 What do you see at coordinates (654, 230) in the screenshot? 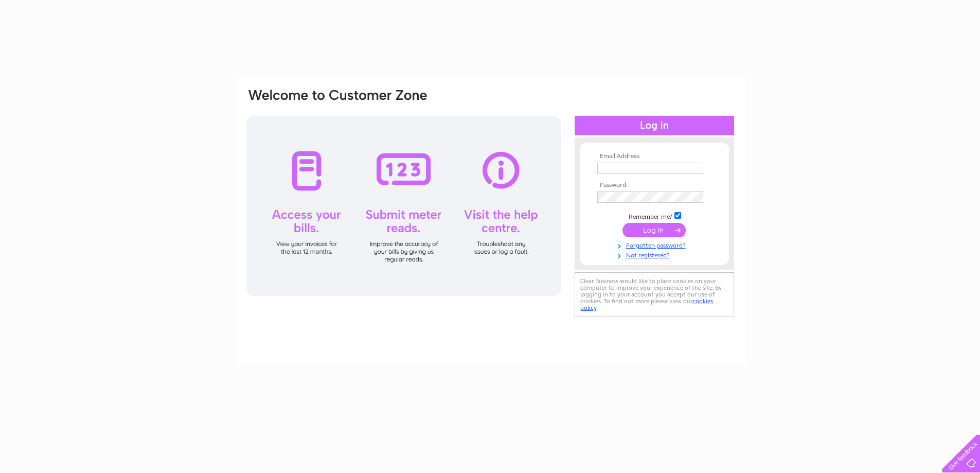
I see `input: Submit` at bounding box center [654, 230].